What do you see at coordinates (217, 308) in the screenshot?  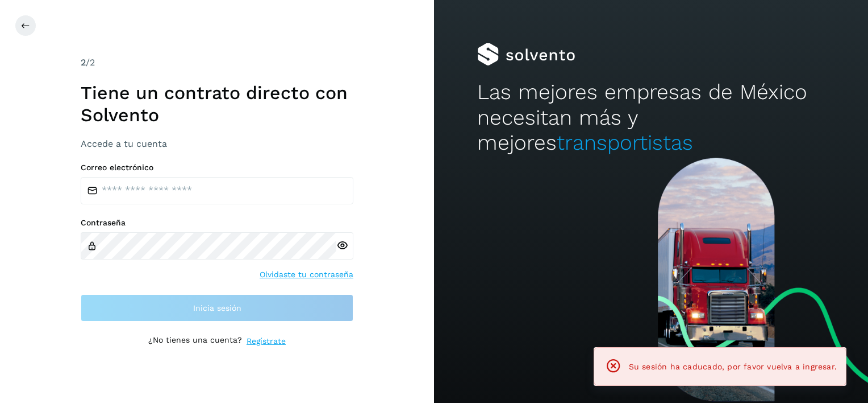 I see `button: Inicia sesión` at bounding box center [217, 308].